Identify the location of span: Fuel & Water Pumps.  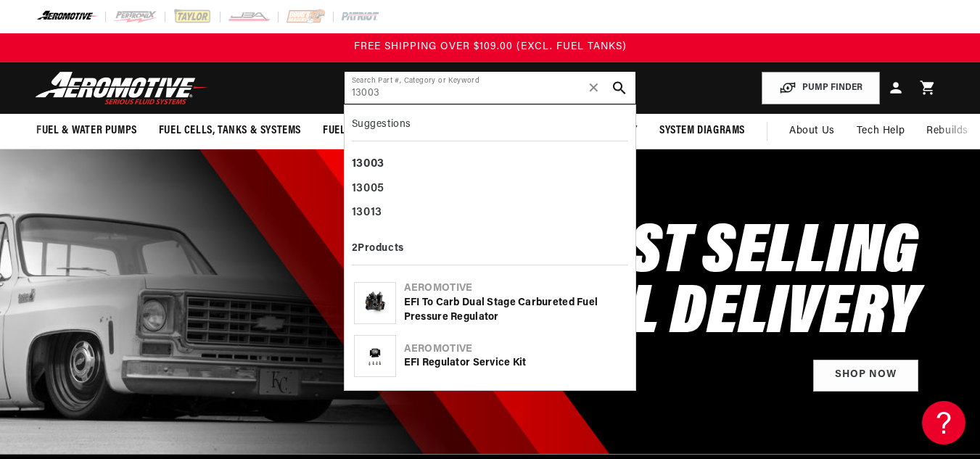
(87, 131).